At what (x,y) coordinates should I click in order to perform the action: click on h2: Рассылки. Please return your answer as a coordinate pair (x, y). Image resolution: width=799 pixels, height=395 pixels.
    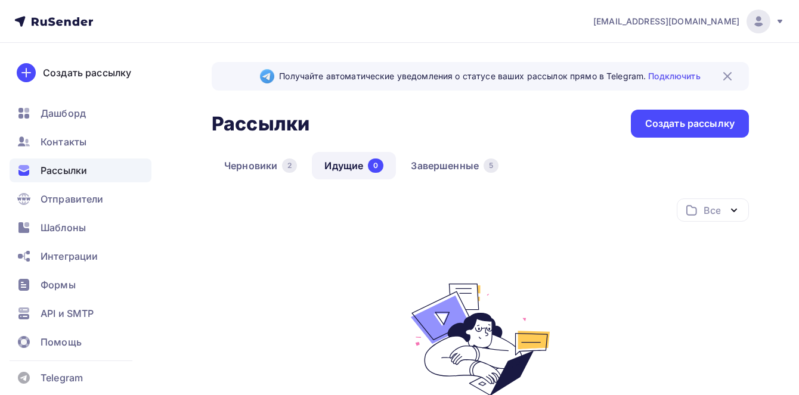
    Looking at the image, I should click on (260, 124).